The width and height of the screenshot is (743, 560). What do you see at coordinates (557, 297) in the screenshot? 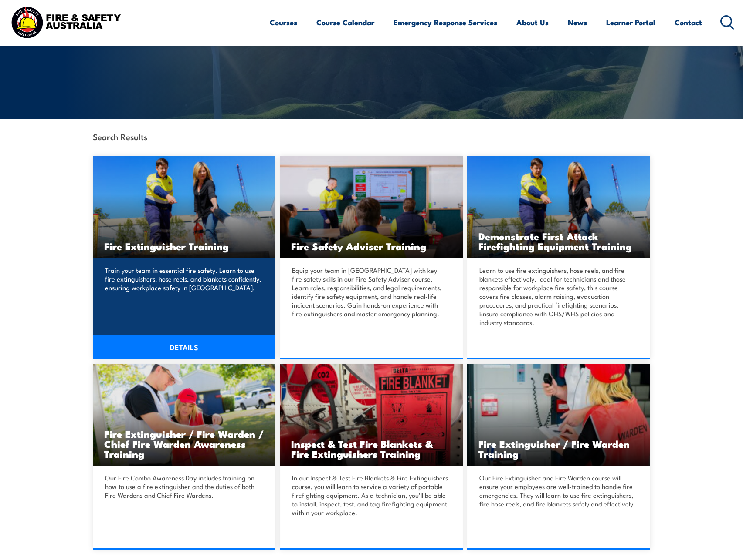
I see `p: Learn to use fire extinguishers, hose reels, and fire blankets effectively. Ideal for technicians...` at bounding box center [557, 297].